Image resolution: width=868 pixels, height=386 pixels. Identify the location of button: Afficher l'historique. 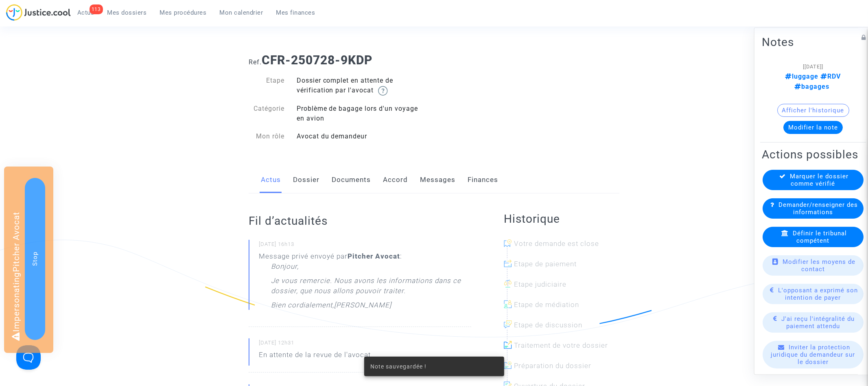
(813, 110).